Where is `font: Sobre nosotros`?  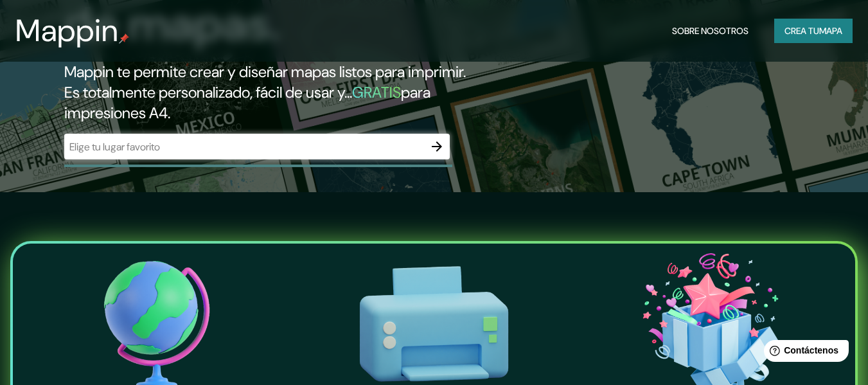 font: Sobre nosotros is located at coordinates (710, 31).